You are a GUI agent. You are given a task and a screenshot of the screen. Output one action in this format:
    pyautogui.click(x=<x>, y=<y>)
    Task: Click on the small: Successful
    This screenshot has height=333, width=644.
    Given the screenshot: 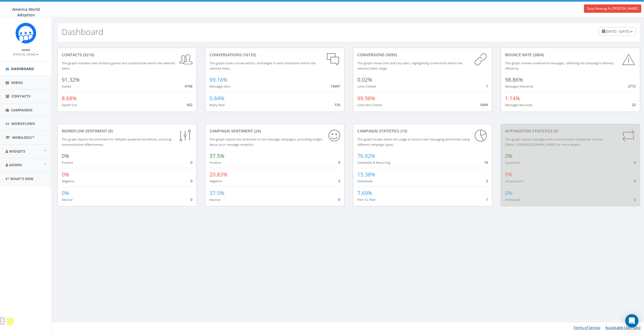 What is the action you would take?
    pyautogui.click(x=512, y=162)
    